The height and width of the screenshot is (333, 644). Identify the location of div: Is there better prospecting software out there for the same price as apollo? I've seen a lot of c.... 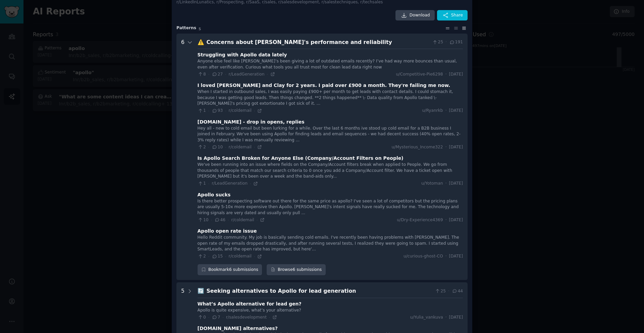
(330, 207).